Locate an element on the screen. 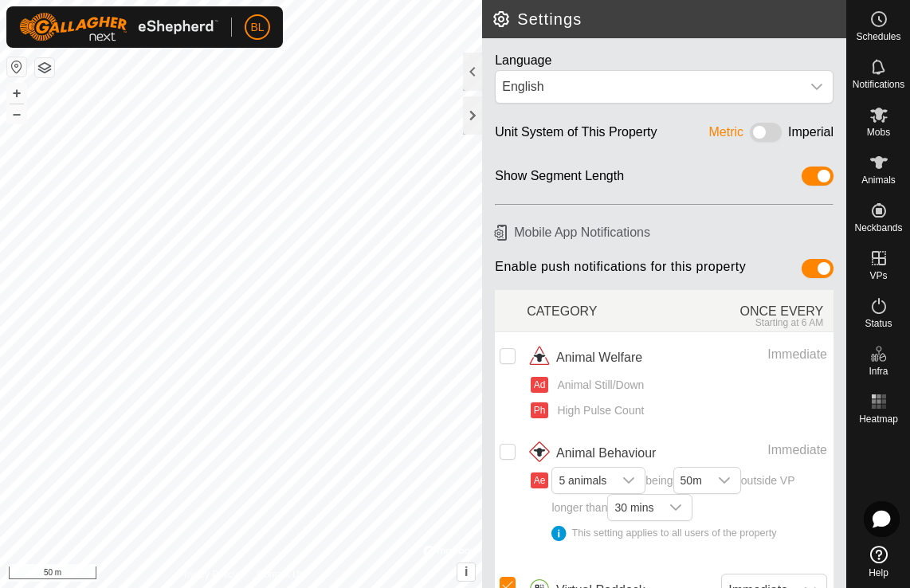  span: High Pulse Count is located at coordinates (598, 411).